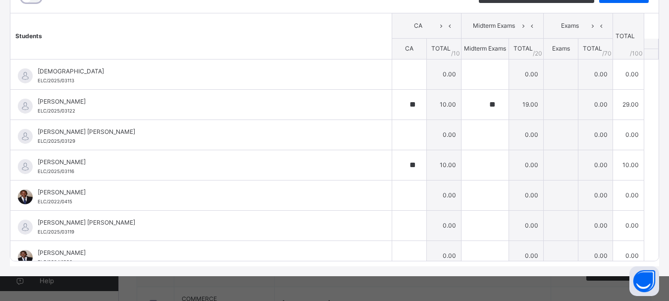 This screenshot has width=669, height=301. What do you see at coordinates (56, 80) in the screenshot?
I see `span: ELC/2025/03113` at bounding box center [56, 80].